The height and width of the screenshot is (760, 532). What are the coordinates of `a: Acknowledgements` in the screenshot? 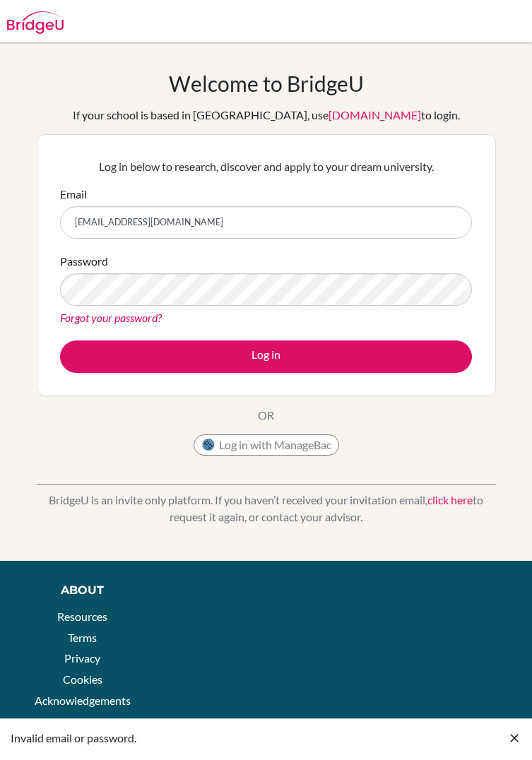 It's located at (82, 700).